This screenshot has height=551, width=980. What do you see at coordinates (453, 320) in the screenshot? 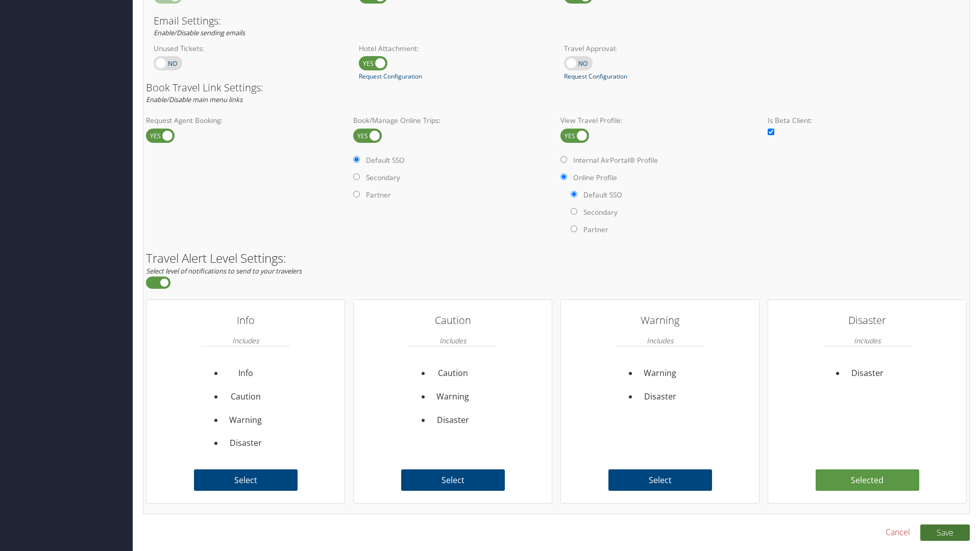
I see `h3: Caution` at bounding box center [453, 320].